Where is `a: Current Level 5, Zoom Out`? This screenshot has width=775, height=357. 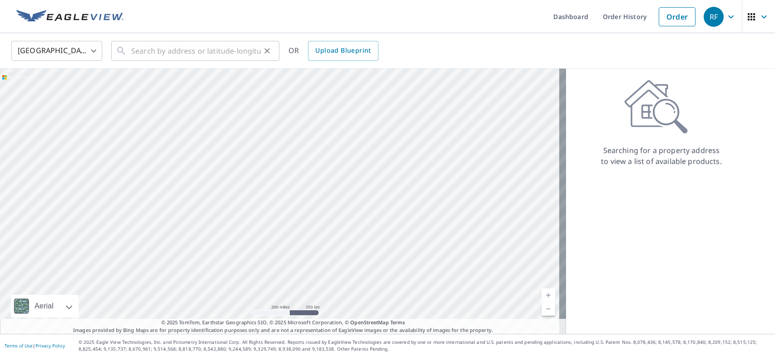 a: Current Level 5, Zoom Out is located at coordinates (548, 309).